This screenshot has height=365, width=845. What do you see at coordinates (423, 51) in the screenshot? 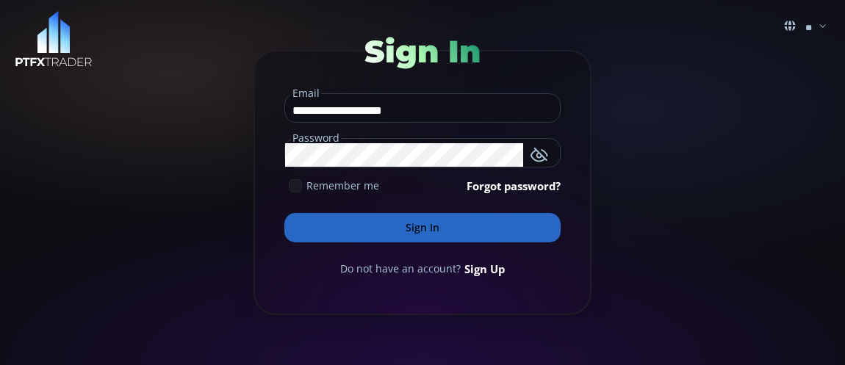
I see `span: Sign In` at bounding box center [423, 51].